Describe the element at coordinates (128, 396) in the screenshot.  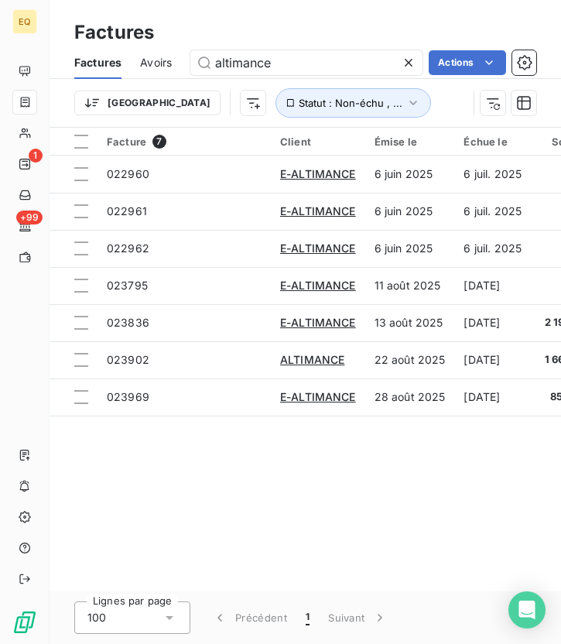
I see `span: 023969` at that location.